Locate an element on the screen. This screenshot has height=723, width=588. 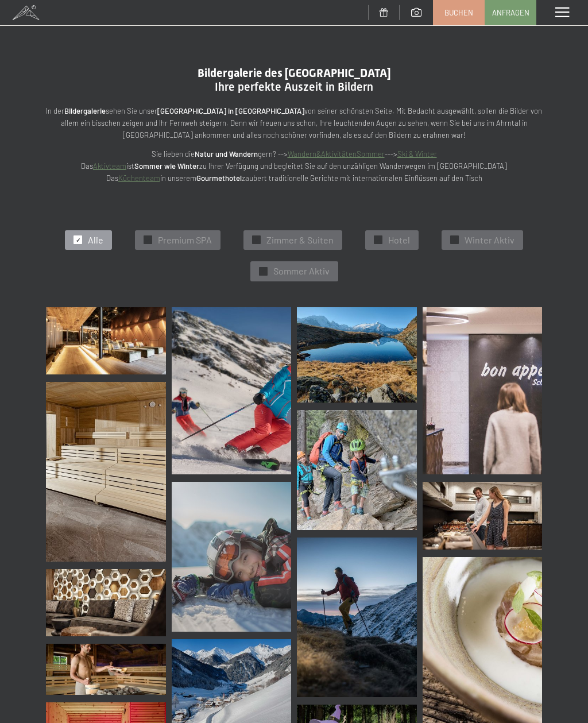
a: Küchenteam is located at coordinates (139, 178).